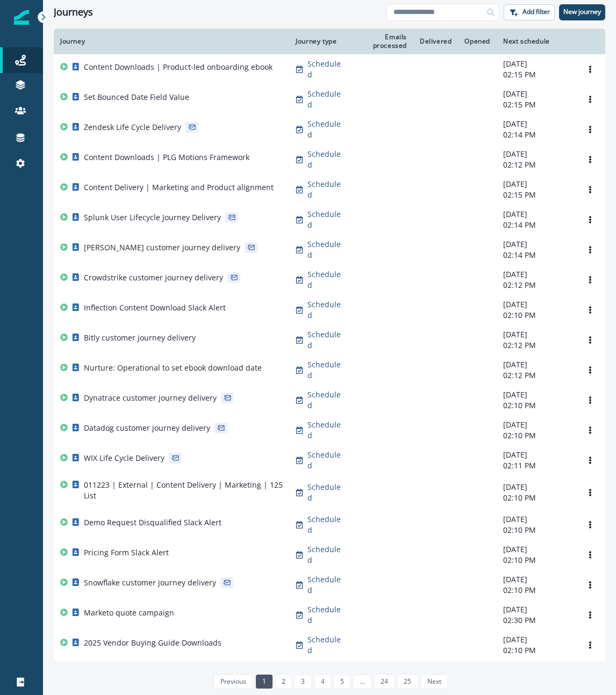 The width and height of the screenshot is (616, 695). Describe the element at coordinates (183, 491) in the screenshot. I see `p: 011223 | External | Content Delivery | Marketing | 125 List` at that location.